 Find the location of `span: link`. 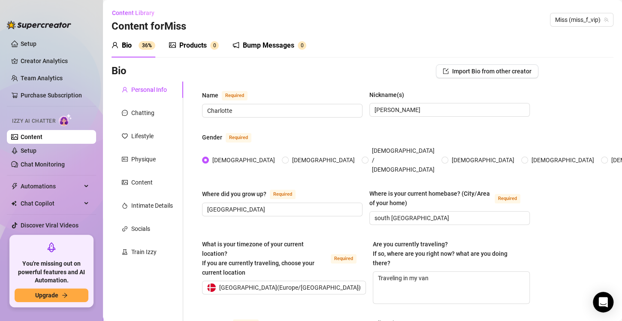

span: link is located at coordinates (125, 229).